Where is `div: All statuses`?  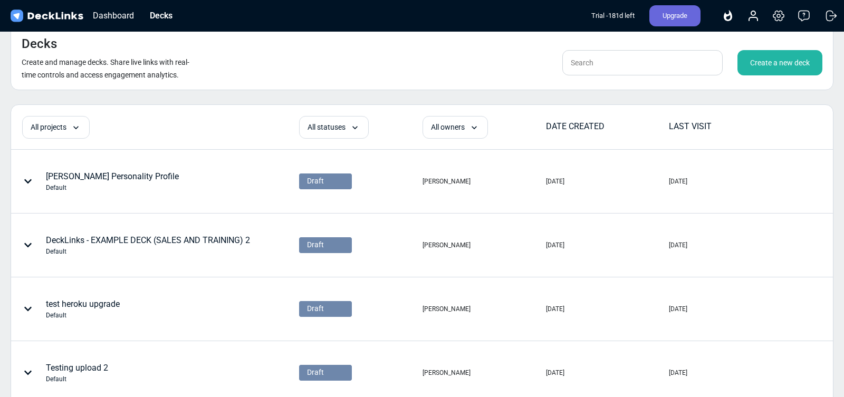 div: All statuses is located at coordinates (334, 127).